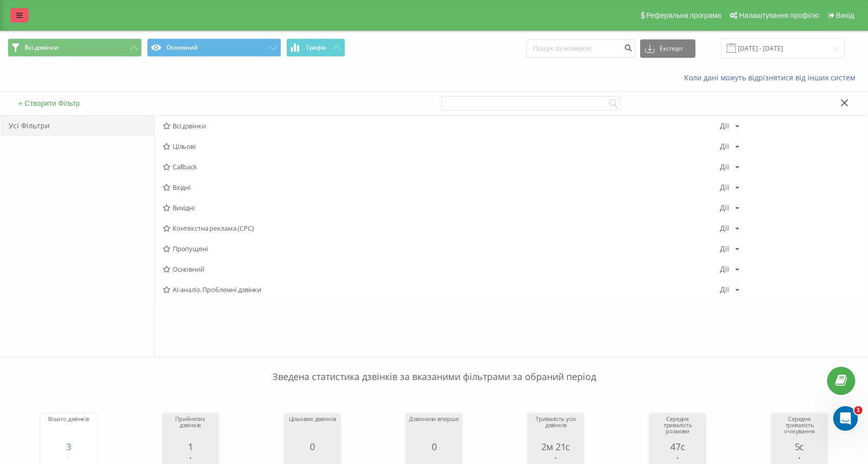 Image resolution: width=868 pixels, height=464 pixels. I want to click on div: 1, so click(191, 447).